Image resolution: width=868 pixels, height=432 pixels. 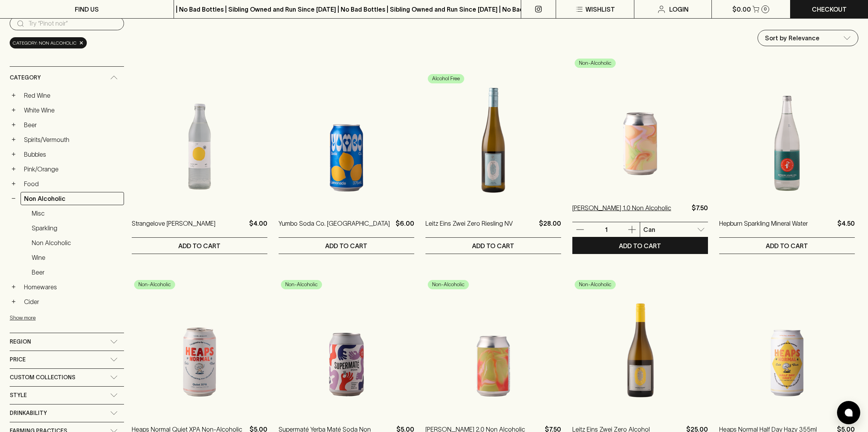 What do you see at coordinates (640, 345) in the screenshot?
I see `img: Leitz Eins Zwei Zero Alcohol Chardonnay NV` at bounding box center [640, 345].